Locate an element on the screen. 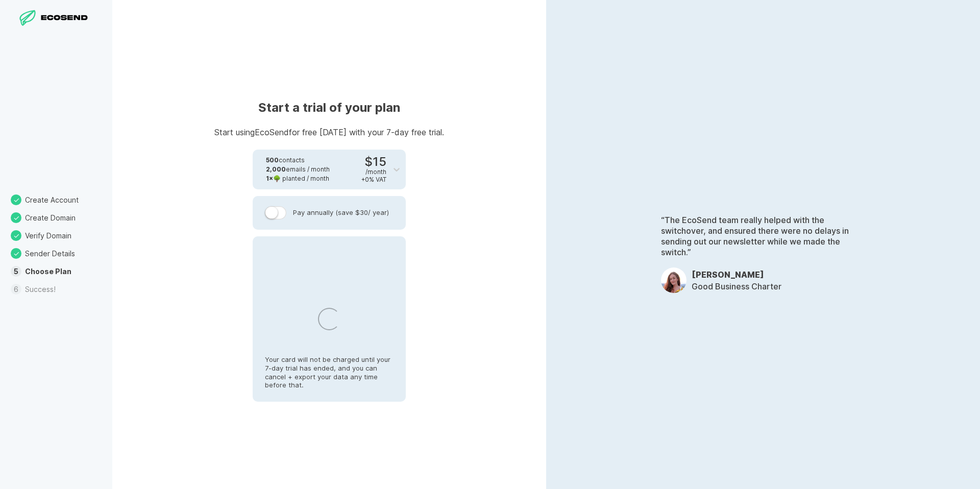  div: 🌳 planted / month is located at coordinates (297, 179).